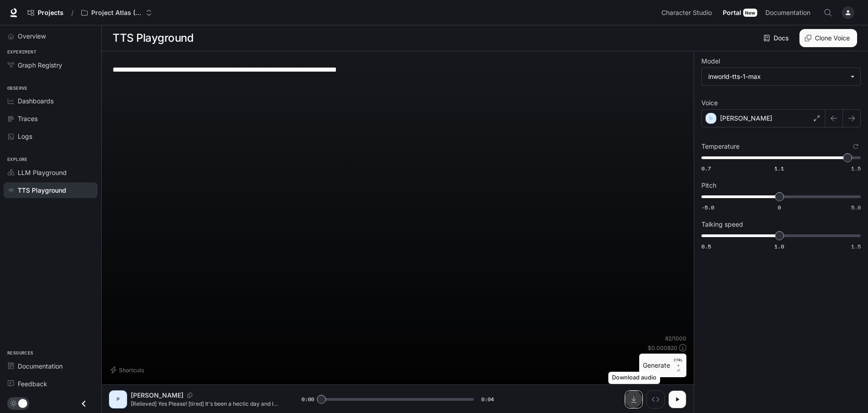 This screenshot has width=868, height=413. What do you see at coordinates (84, 404) in the screenshot?
I see `button: Close drawer` at bounding box center [84, 404].